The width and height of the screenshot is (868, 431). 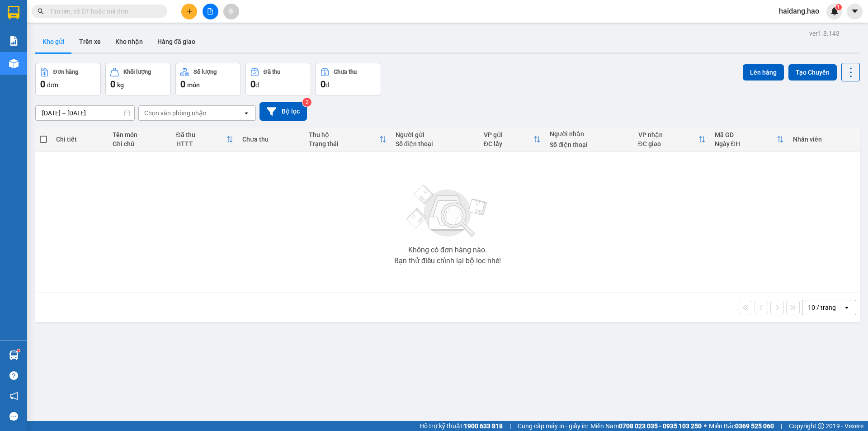 What do you see at coordinates (210, 11) in the screenshot?
I see `span: file-add` at bounding box center [210, 11].